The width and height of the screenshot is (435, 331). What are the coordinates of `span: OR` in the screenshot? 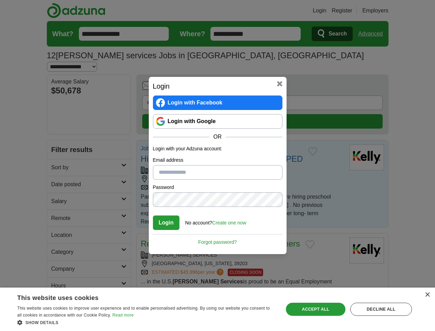 It's located at (218, 137).